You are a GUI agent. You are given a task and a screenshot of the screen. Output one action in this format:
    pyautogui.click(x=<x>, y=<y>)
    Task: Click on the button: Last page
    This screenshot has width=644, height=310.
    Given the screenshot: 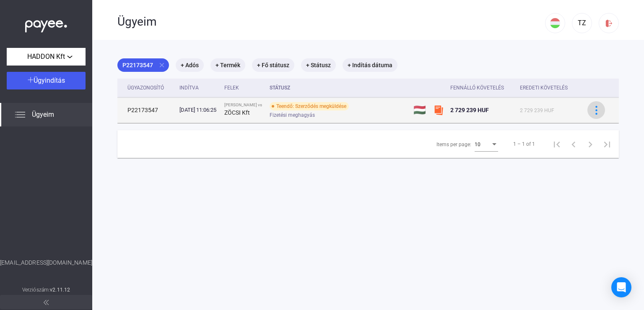 What is the action you would take?
    pyautogui.click(x=607, y=144)
    